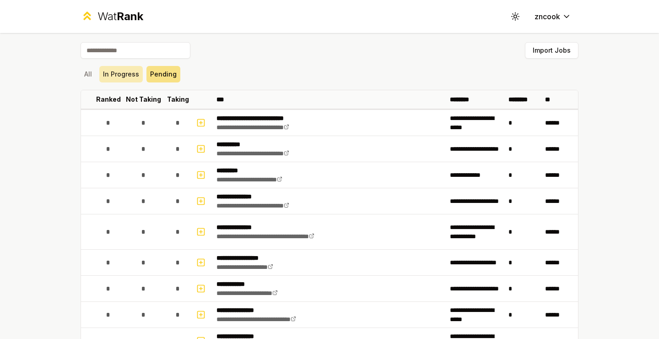 This screenshot has height=339, width=659. Describe the element at coordinates (109, 99) in the screenshot. I see `p: Ranked` at that location.